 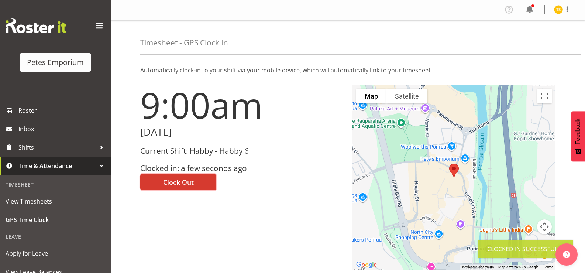 I want to click on button: Clock Out, so click(x=178, y=182).